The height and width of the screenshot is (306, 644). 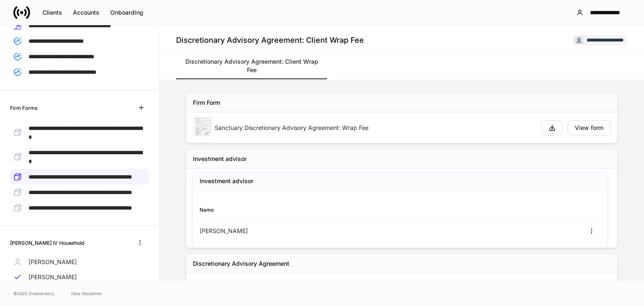 I want to click on h6: Firm Forms, so click(x=24, y=108).